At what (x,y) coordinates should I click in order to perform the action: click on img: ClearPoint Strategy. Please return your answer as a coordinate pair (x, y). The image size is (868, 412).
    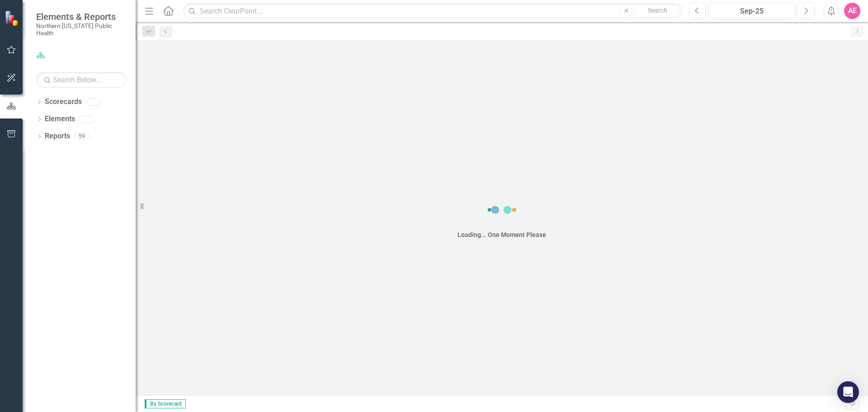
    Looking at the image, I should click on (13, 18).